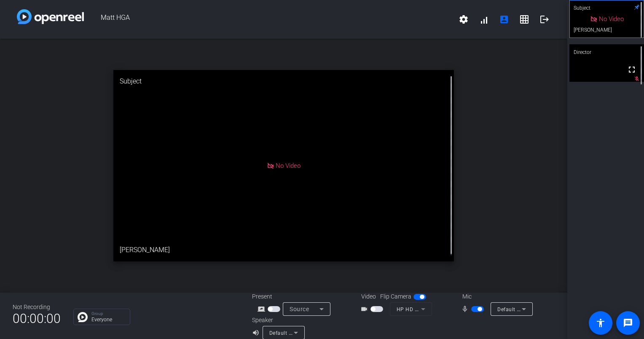 The width and height of the screenshot is (644, 339). What do you see at coordinates (109, 314) in the screenshot?
I see `p: Group` at bounding box center [109, 314].